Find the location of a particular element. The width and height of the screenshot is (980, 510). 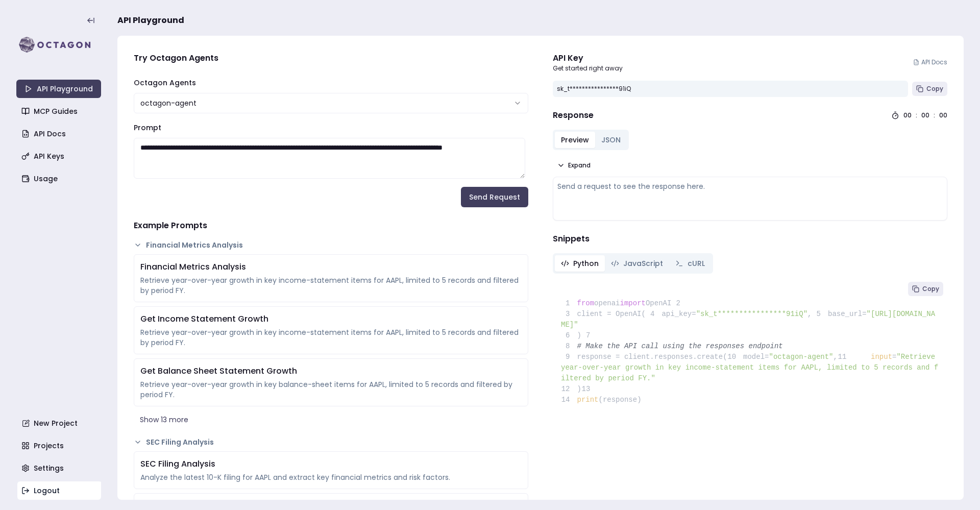

span: 4 is located at coordinates (654, 314).